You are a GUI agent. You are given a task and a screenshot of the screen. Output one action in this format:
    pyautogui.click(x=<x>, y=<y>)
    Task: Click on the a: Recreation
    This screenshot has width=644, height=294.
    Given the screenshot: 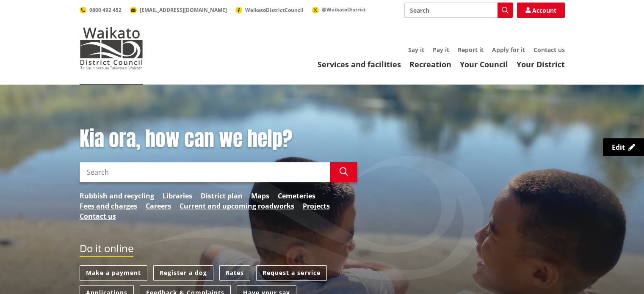 What is the action you would take?
    pyautogui.click(x=430, y=64)
    